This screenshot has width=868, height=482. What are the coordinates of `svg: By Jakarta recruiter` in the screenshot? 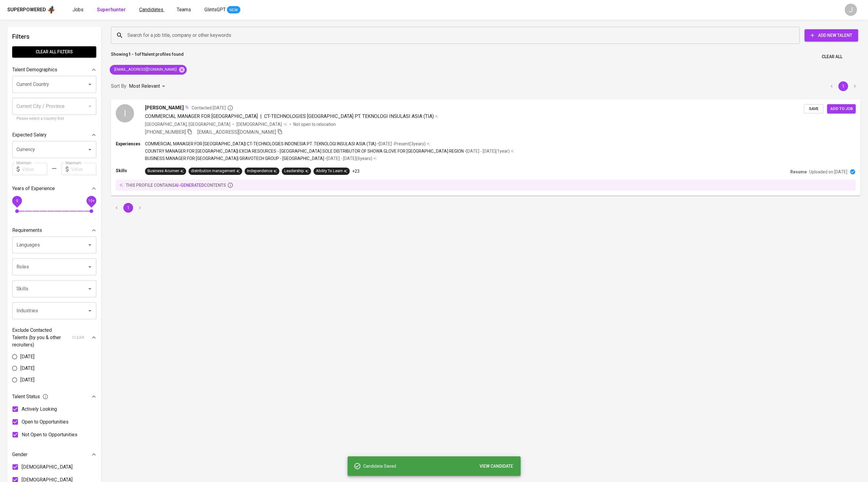 It's located at (230, 108).